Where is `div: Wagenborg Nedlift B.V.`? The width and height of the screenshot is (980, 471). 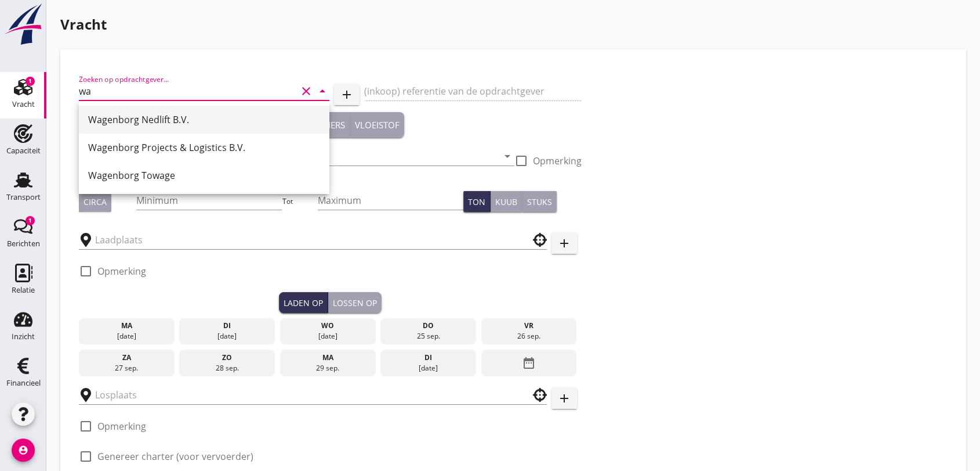
div: Wagenborg Nedlift B.V. is located at coordinates (204, 120).